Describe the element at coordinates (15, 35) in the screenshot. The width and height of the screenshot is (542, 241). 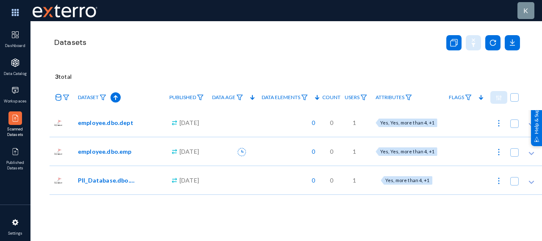
I see `img: icon-dashboard.svg` at that location.